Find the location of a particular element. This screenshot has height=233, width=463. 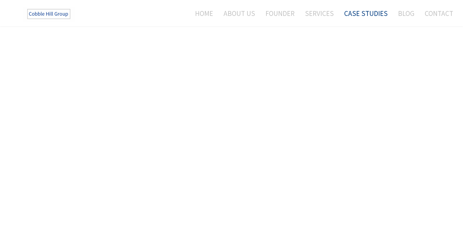

a: Services is located at coordinates (319, 13).